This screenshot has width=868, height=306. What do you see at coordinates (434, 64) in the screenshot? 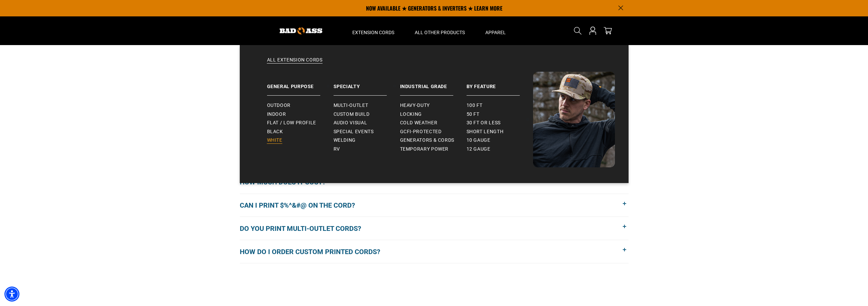
I see `a: All Extension Cords` at bounding box center [434, 64].